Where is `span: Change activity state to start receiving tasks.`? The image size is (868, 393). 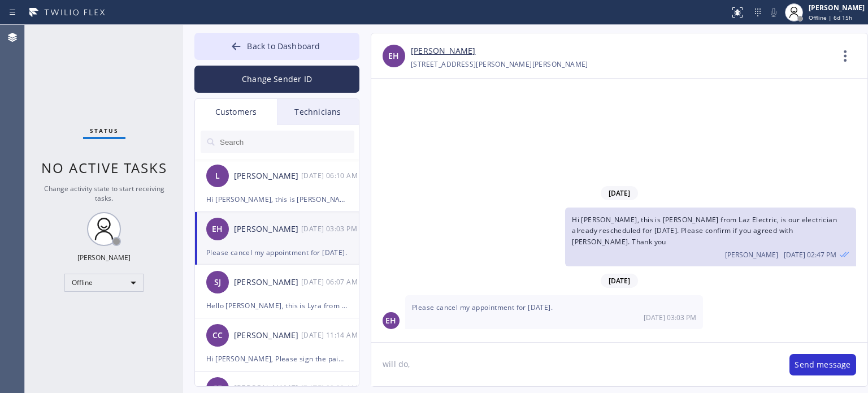 span: Change activity state to start receiving tasks. is located at coordinates (104, 194).